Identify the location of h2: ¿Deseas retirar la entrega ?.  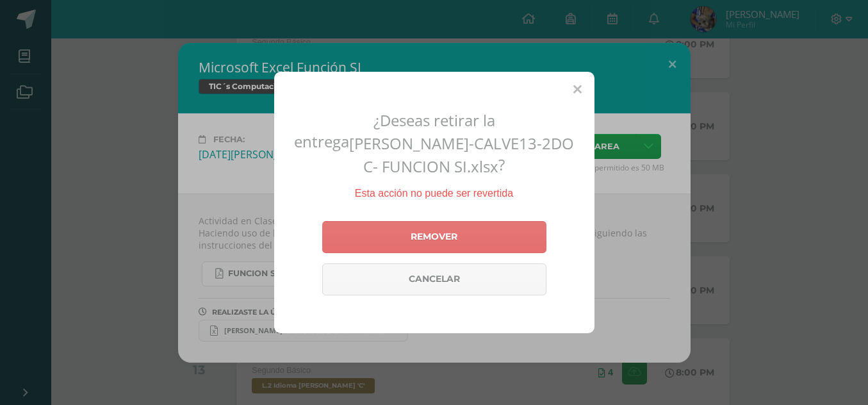
(434, 143).